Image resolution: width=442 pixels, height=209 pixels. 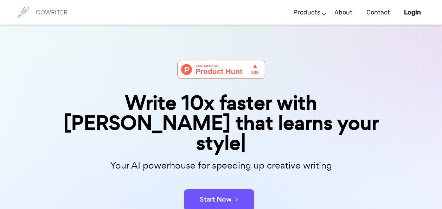 I want to click on h6: COWRITER, so click(x=52, y=12).